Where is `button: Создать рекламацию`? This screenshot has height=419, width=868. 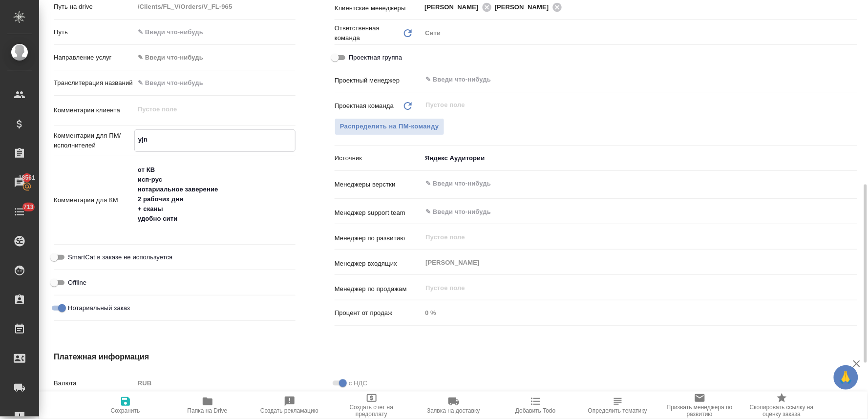 button: Создать рекламацию is located at coordinates (290, 406).